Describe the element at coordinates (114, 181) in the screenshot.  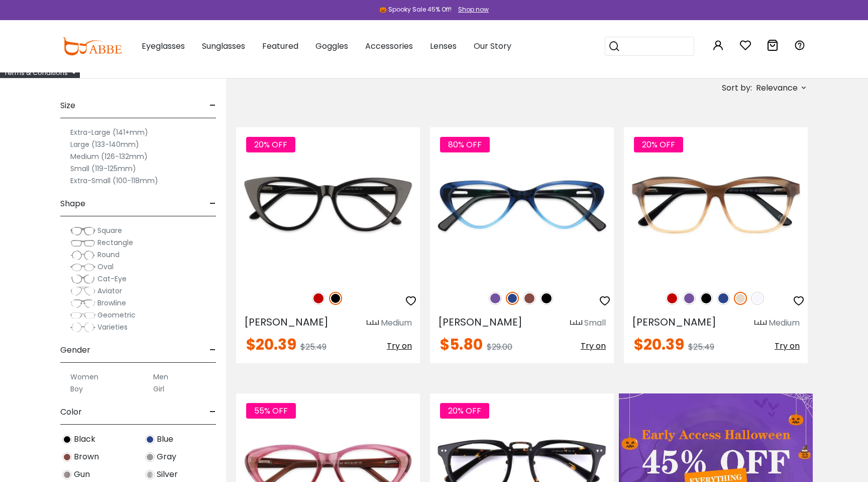
I see `label: Extra-Small (100-118mm)` at that location.